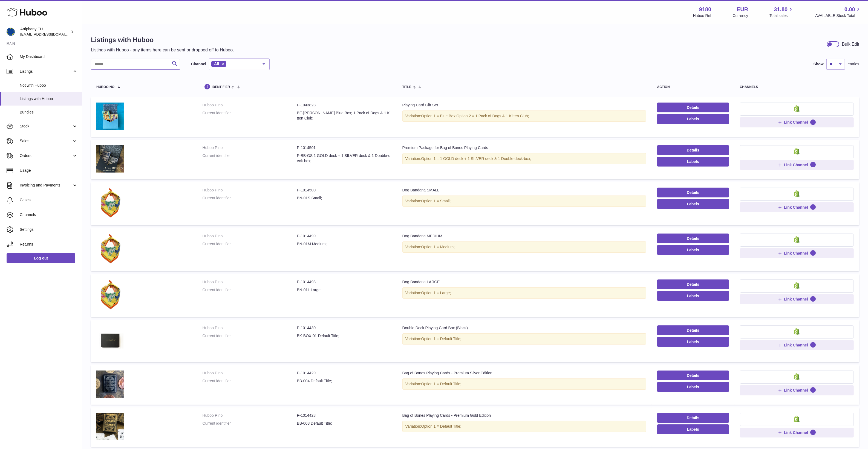 The height and width of the screenshot is (449, 868). What do you see at coordinates (11, 32) in the screenshot?
I see `img: internalAdmin-9180@internal.huboo.com` at bounding box center [11, 32].